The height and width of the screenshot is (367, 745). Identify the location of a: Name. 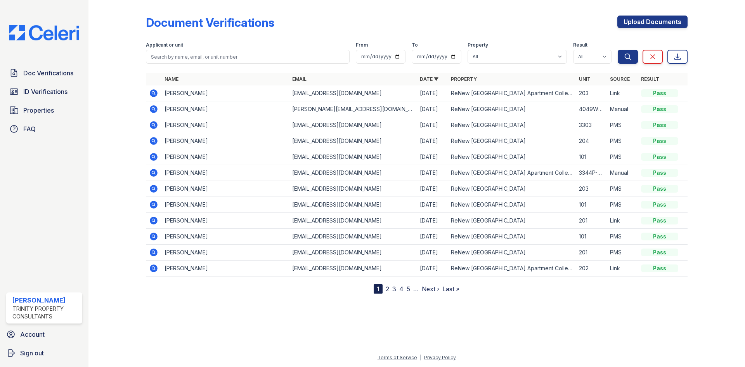
(171, 79).